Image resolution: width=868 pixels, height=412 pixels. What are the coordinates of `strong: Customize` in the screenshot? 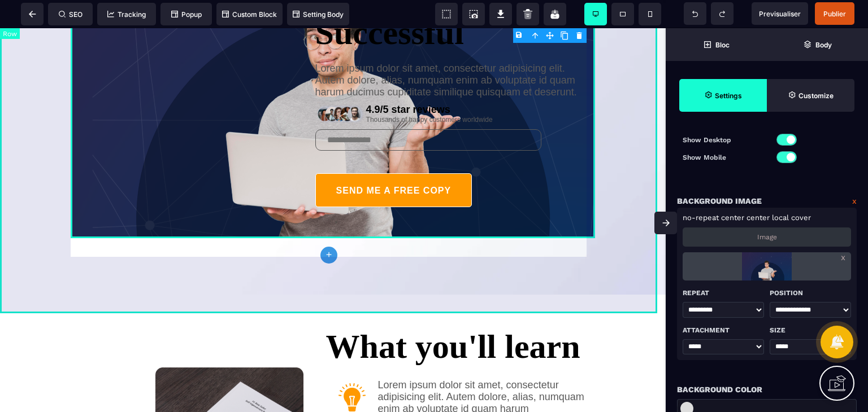 It's located at (816, 95).